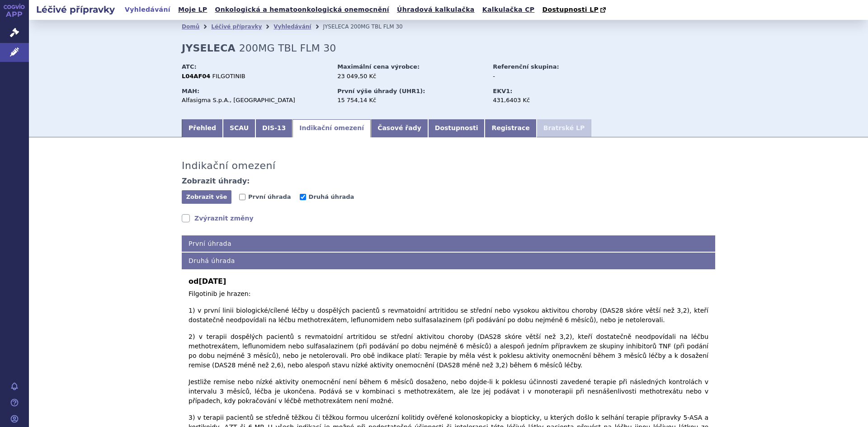 The image size is (868, 427). Describe the element at coordinates (202, 129) in the screenshot. I see `a: Přehled` at that location.